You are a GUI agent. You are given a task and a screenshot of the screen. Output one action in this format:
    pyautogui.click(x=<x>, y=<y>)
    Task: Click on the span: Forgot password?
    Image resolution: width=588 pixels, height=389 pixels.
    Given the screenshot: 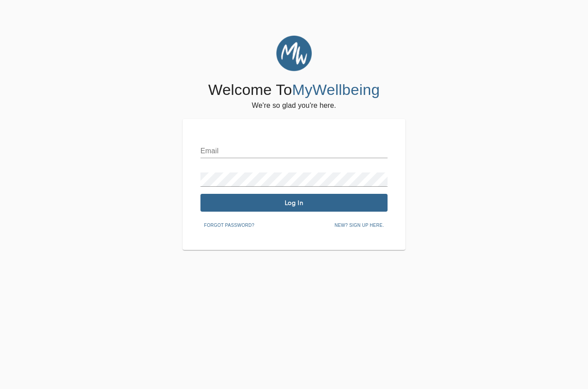 What is the action you would take?
    pyautogui.click(x=229, y=225)
    